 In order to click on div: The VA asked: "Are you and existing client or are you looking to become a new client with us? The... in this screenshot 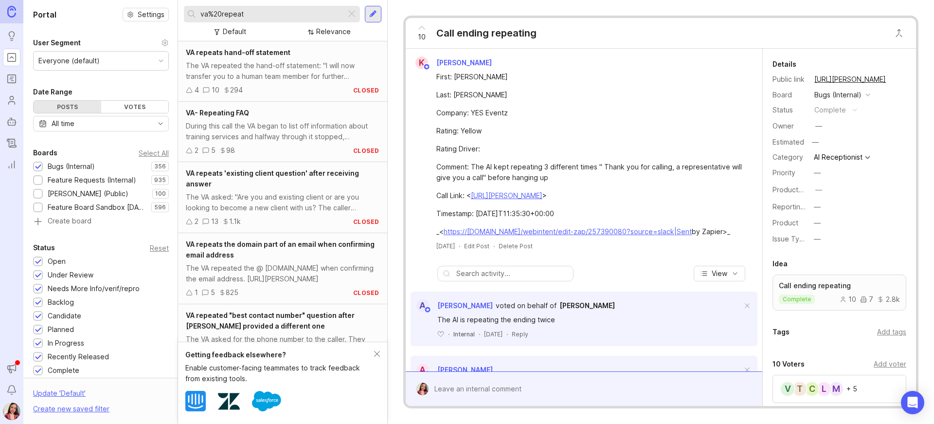, I will do `click(283, 202)`.